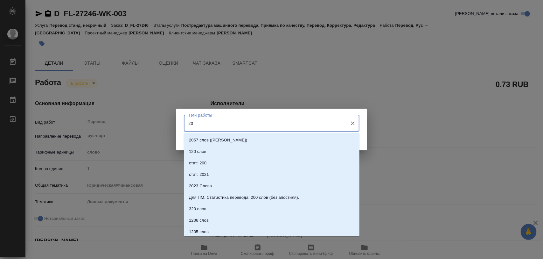  What do you see at coordinates (353, 123) in the screenshot?
I see `button: Очистить` at bounding box center [353, 123].